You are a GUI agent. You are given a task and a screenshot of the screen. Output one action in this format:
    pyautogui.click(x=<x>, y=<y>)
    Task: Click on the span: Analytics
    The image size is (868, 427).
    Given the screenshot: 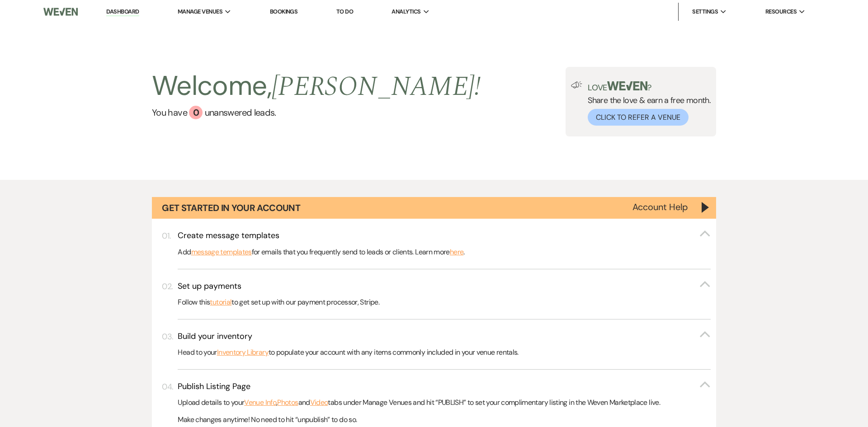 What is the action you would take?
    pyautogui.click(x=406, y=12)
    